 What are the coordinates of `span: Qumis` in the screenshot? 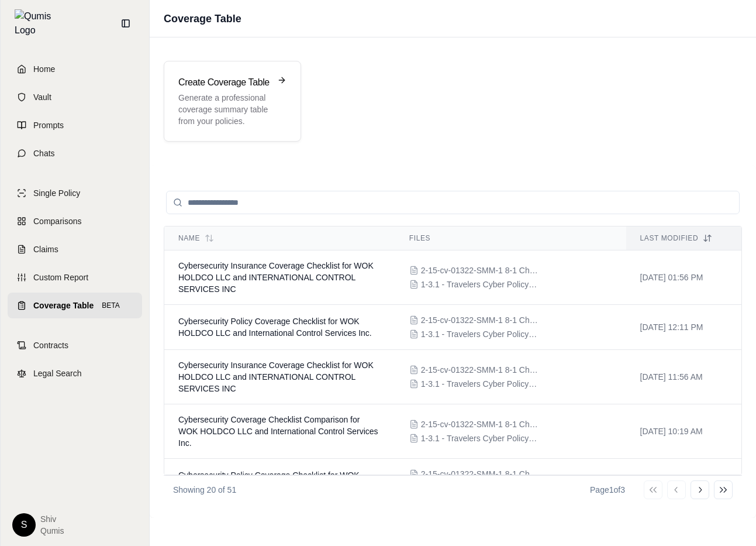 It's located at (52, 531).